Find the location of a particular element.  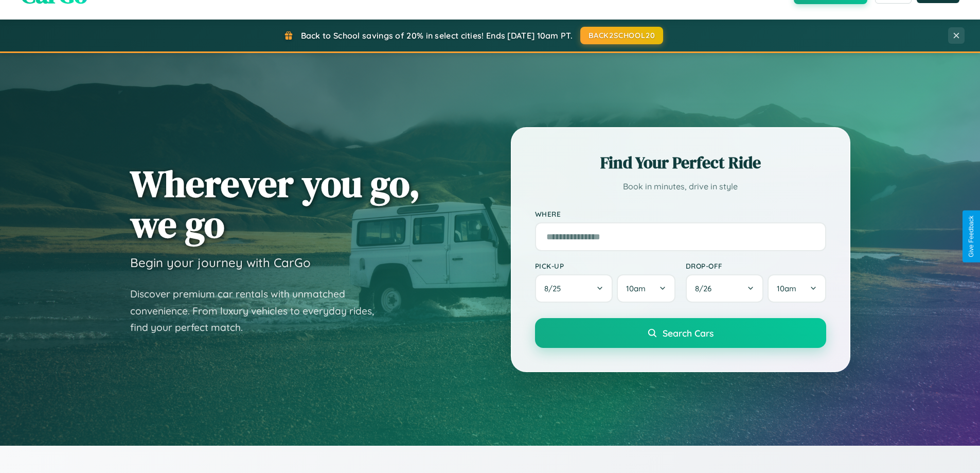

button: 8/26 is located at coordinates (725, 288).